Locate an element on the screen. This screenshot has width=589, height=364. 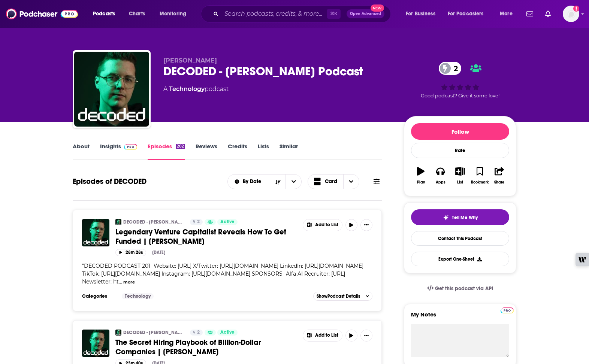
img: User Profile is located at coordinates (571, 14).